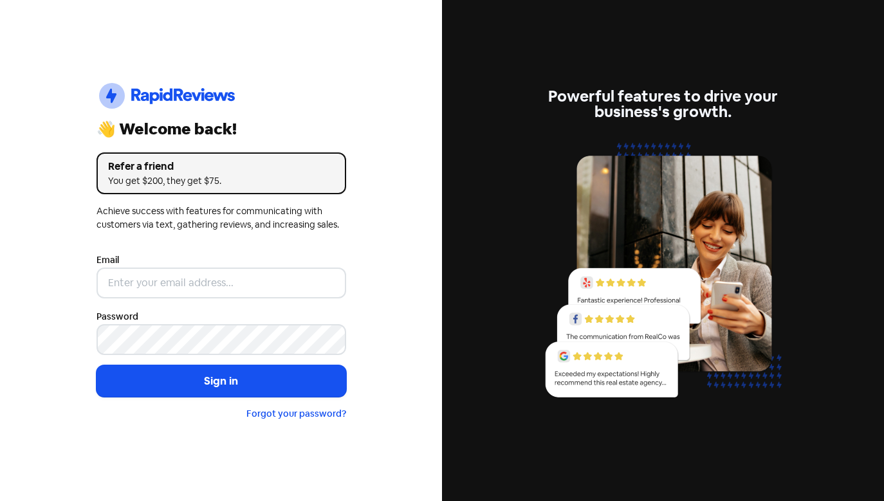 The image size is (884, 501). What do you see at coordinates (221, 218) in the screenshot?
I see `div: Achieve success with features for communicating with customers via text, gathering reviews, and i...` at bounding box center [221, 218].